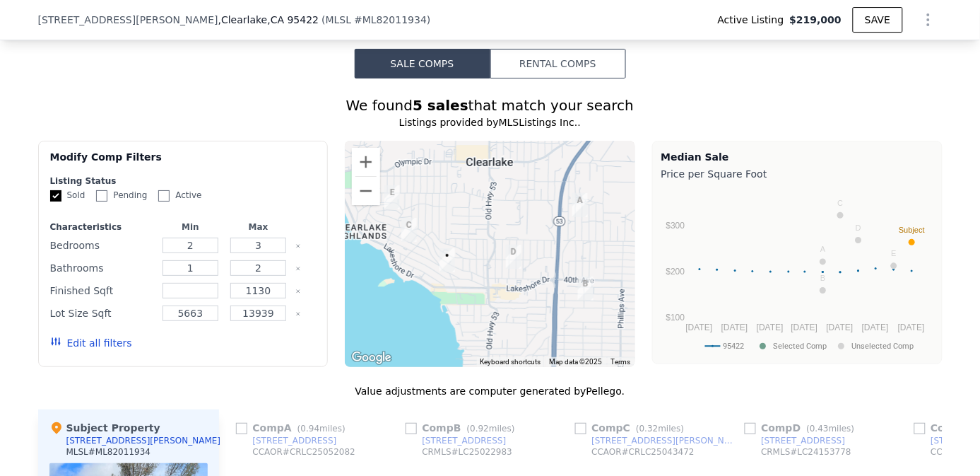  What do you see at coordinates (101, 245) in the screenshot?
I see `div: Bedrooms` at bounding box center [101, 245].